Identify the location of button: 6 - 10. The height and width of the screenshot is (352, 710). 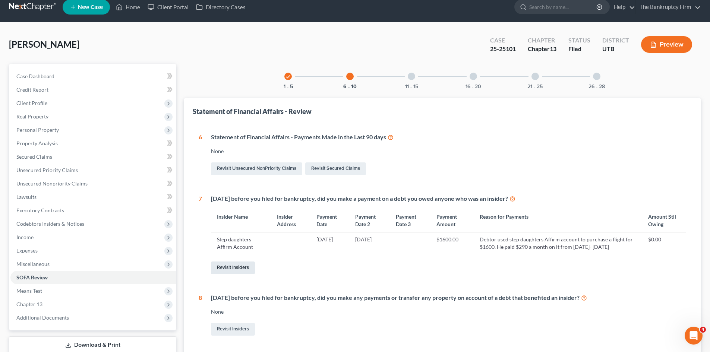
(350, 87).